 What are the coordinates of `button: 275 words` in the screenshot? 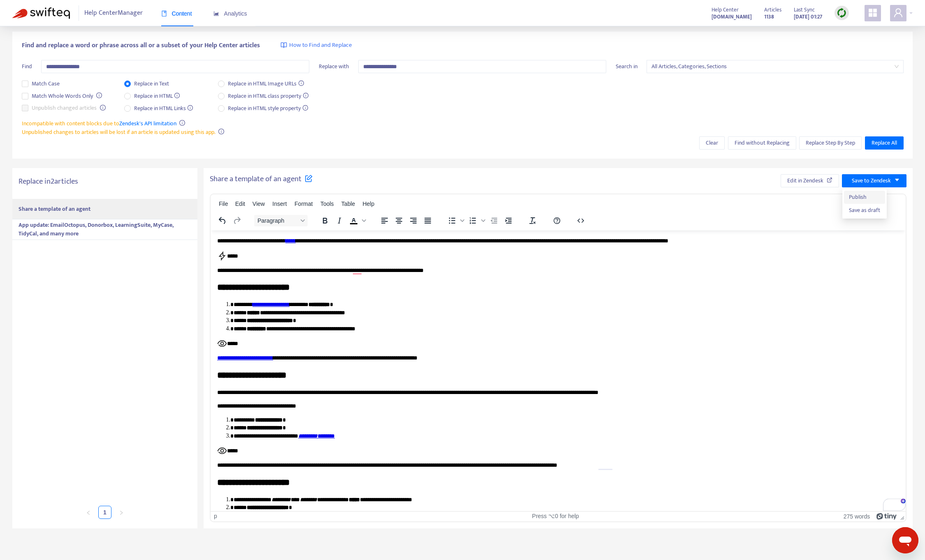 It's located at (857, 516).